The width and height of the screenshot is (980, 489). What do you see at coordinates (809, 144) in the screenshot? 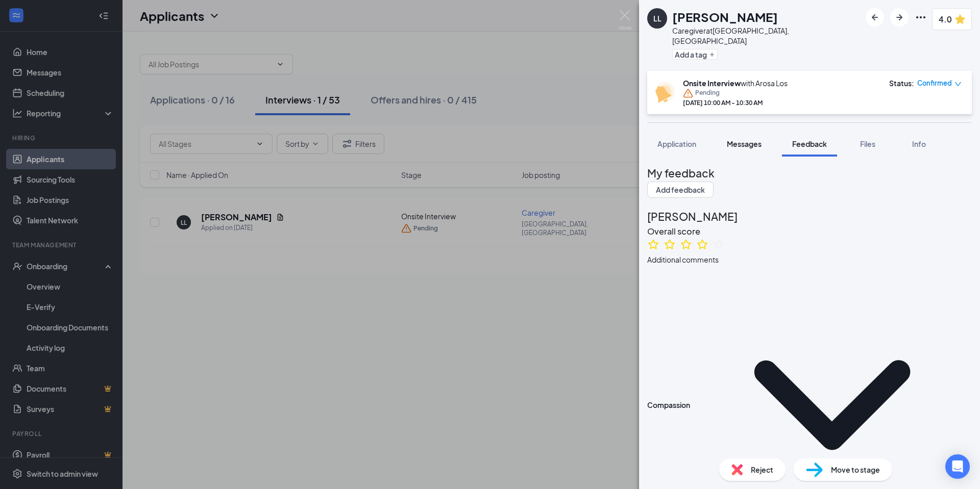
I see `span: Feedback` at bounding box center [809, 144].